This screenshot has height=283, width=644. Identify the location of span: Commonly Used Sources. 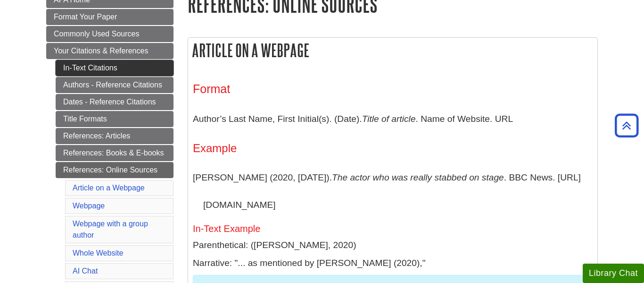
(96, 34).